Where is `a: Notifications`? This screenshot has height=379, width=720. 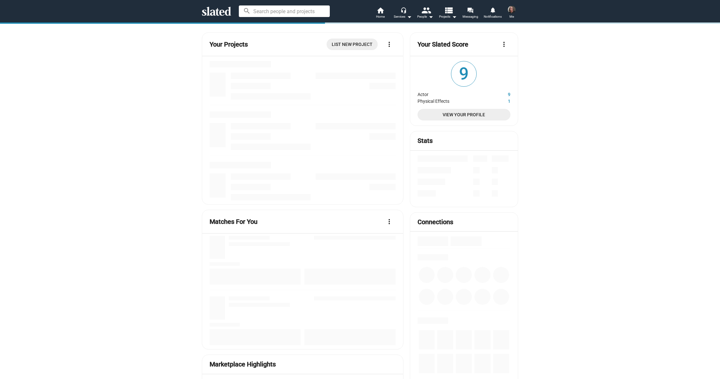 a: Notifications is located at coordinates (493, 14).